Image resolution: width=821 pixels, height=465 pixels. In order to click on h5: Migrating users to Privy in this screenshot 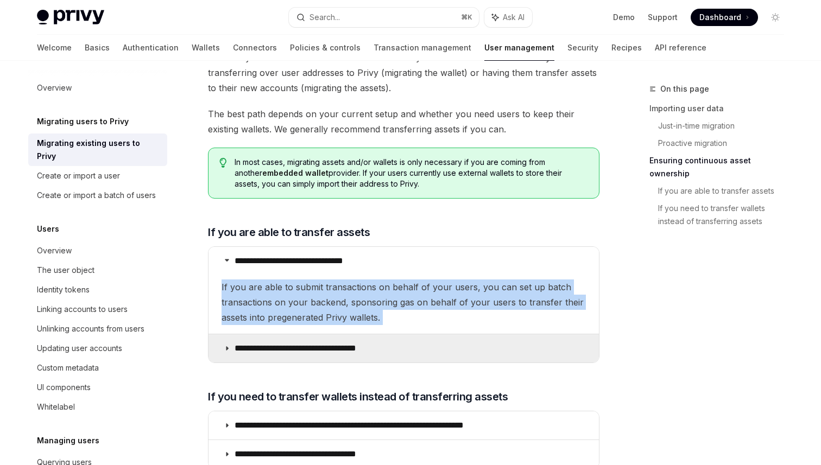, I will do `click(83, 122)`.